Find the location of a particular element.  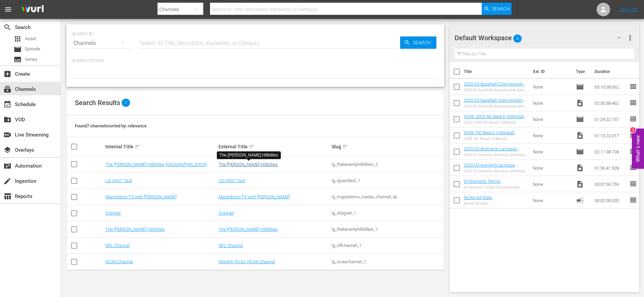

a: GOW: NC Beach Volleyball Championship: TCU vs. LMU is located at coordinates (491, 135).